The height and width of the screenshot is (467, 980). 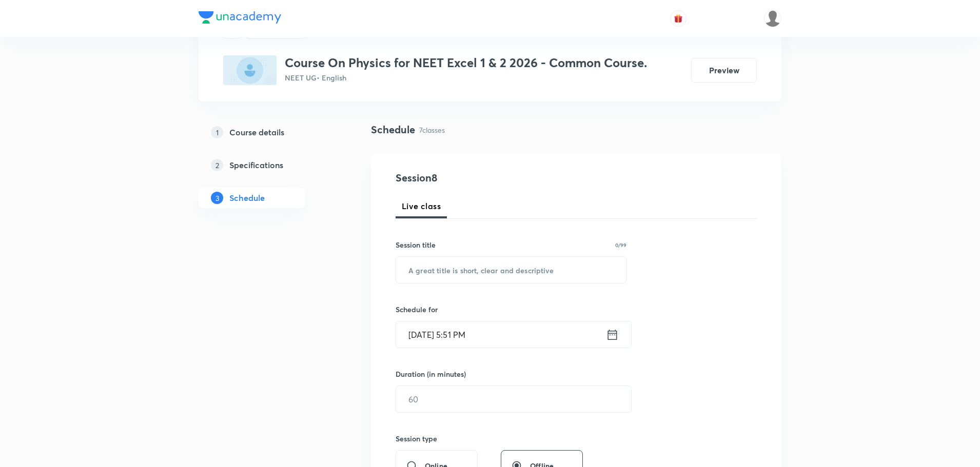 I want to click on h4: Schedule, so click(x=394, y=129).